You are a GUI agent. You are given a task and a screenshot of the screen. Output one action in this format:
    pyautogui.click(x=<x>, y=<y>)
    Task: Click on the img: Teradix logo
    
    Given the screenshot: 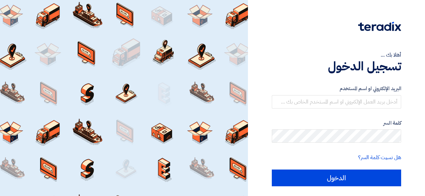 What is the action you would take?
    pyautogui.click(x=379, y=27)
    